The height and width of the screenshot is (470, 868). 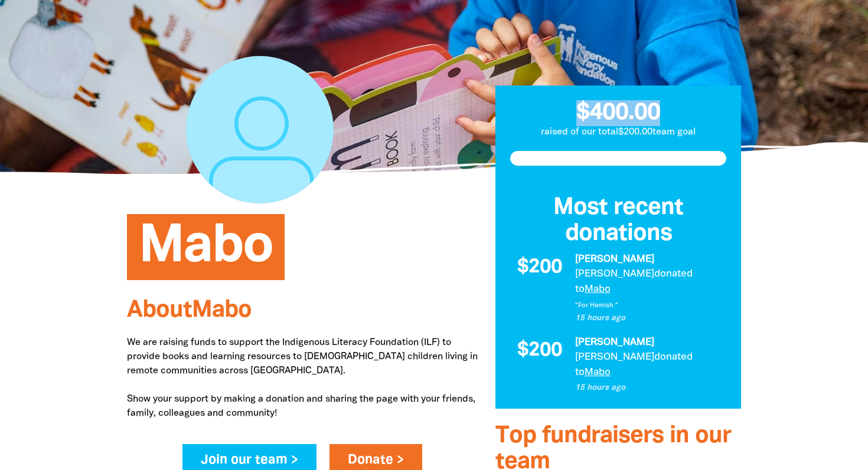 I want to click on div: Donation stream, so click(x=619, y=295).